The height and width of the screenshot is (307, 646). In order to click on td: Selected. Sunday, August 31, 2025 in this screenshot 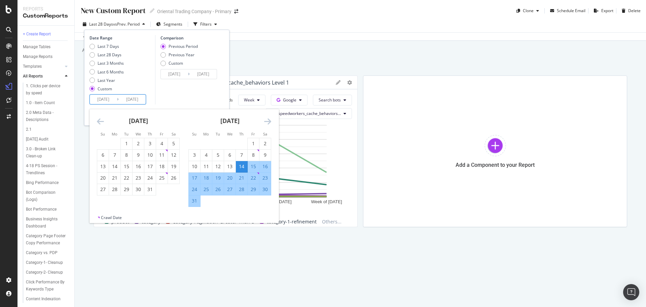, I will do `click(195, 201)`.